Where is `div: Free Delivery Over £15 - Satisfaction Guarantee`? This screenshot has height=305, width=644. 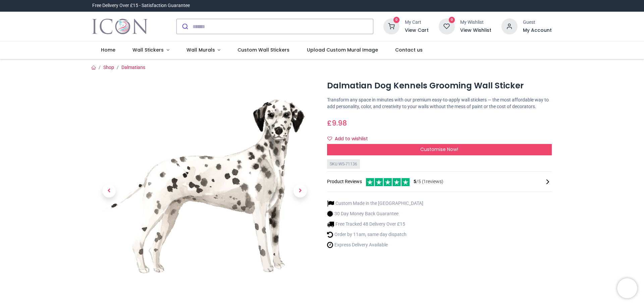 div: Free Delivery Over £15 - Satisfaction Guarantee is located at coordinates (141, 6).